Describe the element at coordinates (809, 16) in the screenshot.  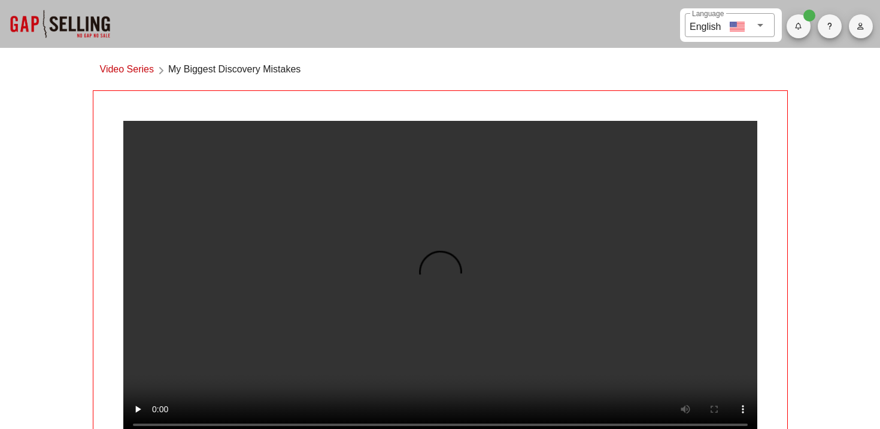
I see `span: Badge` at that location.